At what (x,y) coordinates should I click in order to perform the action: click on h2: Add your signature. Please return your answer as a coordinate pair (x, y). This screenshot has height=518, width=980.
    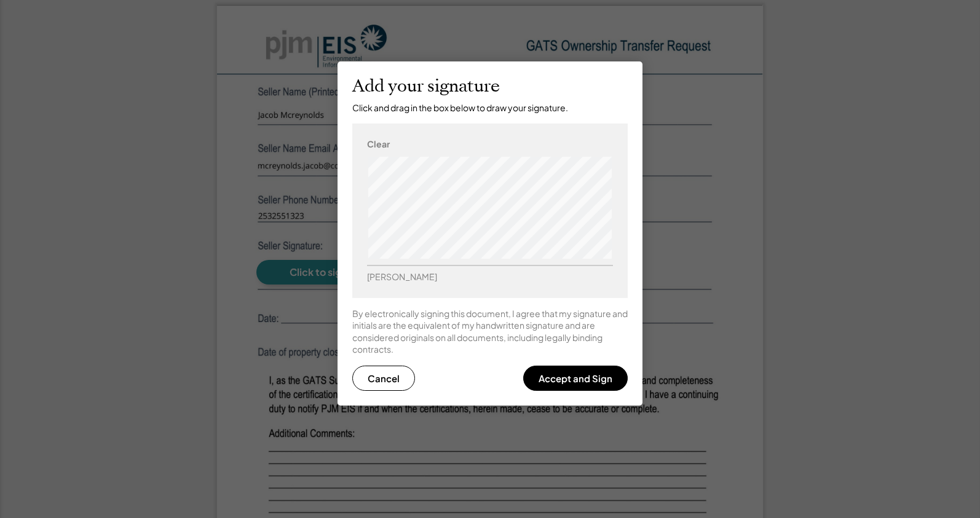
    Looking at the image, I should click on (426, 87).